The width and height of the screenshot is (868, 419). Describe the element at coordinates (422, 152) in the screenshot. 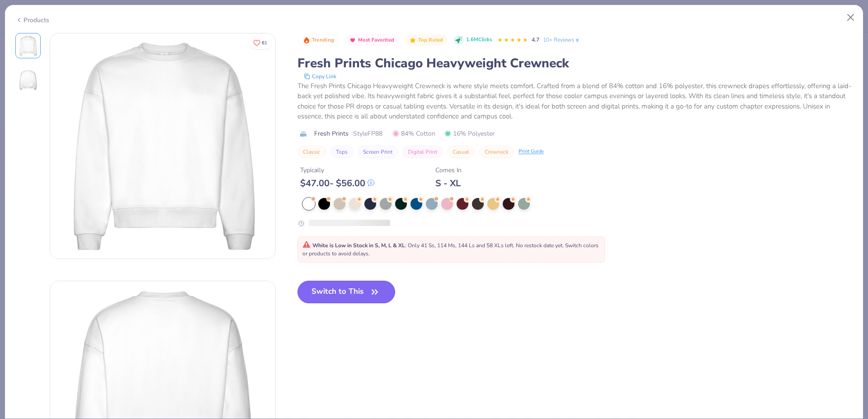

I see `button: Digital Print` at that location.